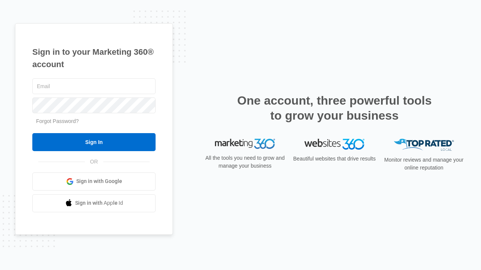  I want to click on img: Websites 360, so click(334, 144).